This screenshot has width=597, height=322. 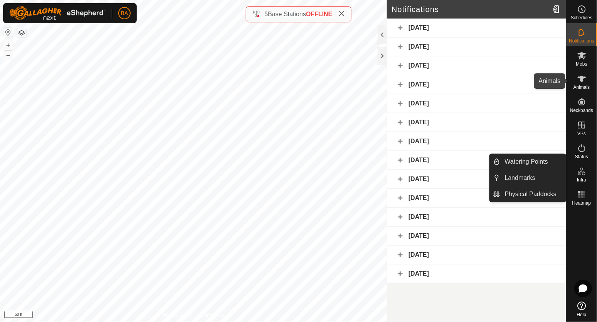 What do you see at coordinates (582, 110) in the screenshot?
I see `span: Neckbands` at bounding box center [582, 110].